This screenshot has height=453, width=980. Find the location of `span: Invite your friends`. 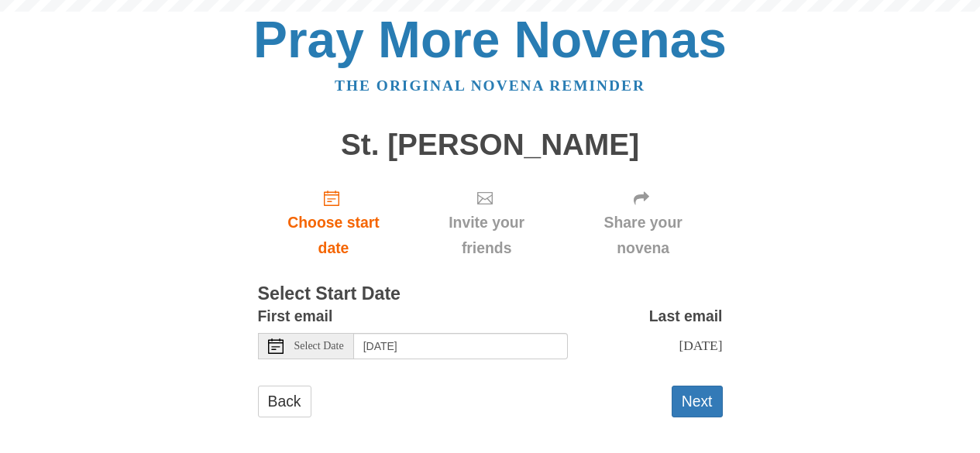

span: Invite your friends is located at coordinates (486, 235).